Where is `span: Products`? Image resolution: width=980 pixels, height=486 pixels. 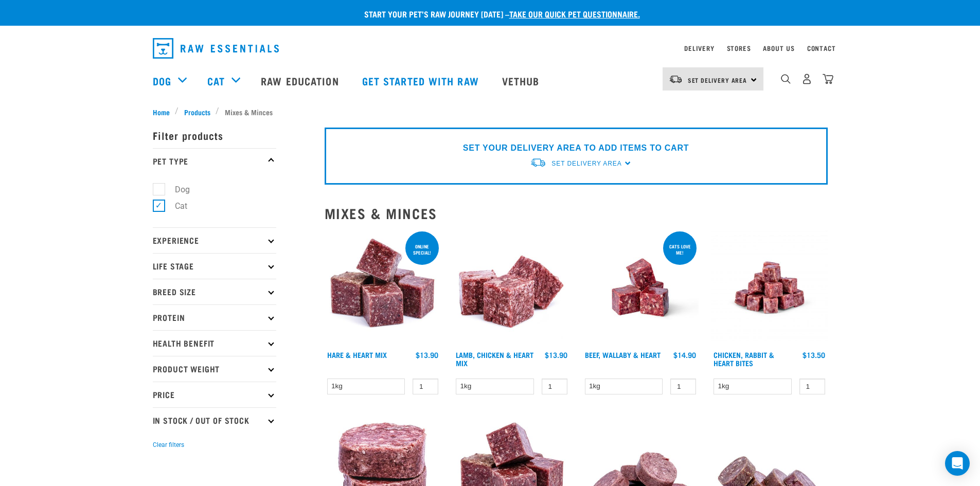
span: Products is located at coordinates (197, 111).